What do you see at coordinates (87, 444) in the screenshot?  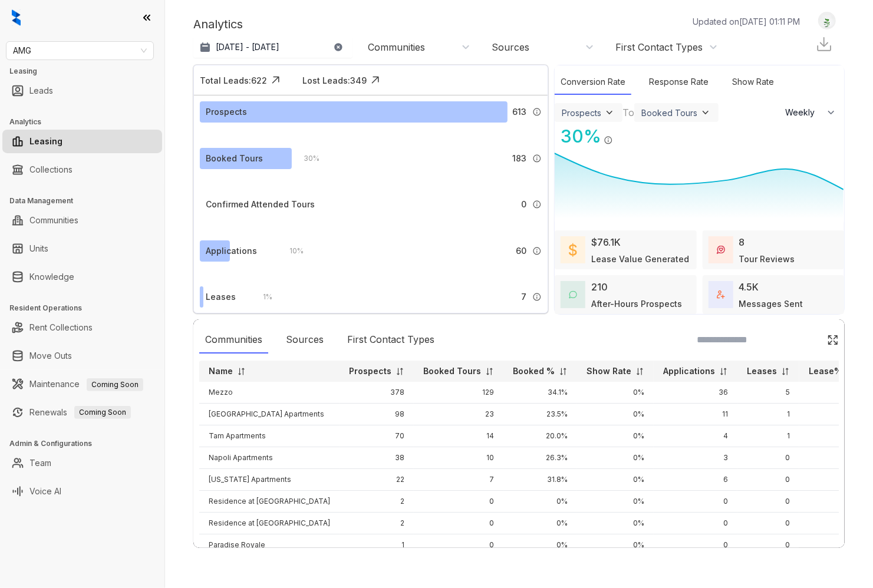 I see `h3: Admin & Configurations` at bounding box center [87, 444].